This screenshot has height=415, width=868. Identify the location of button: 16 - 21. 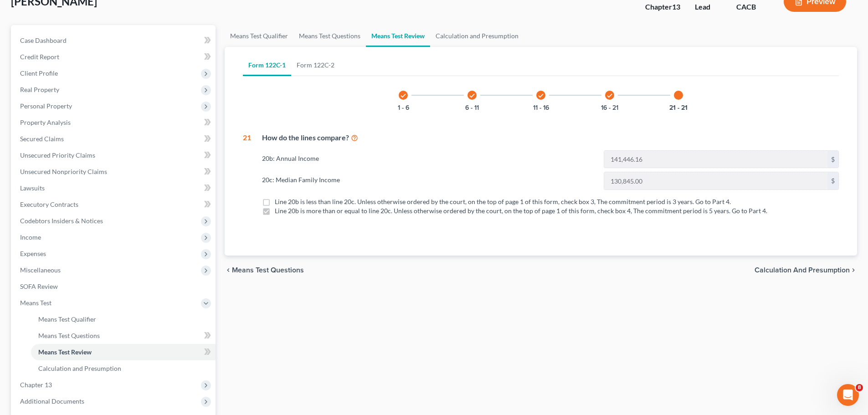
(609, 108).